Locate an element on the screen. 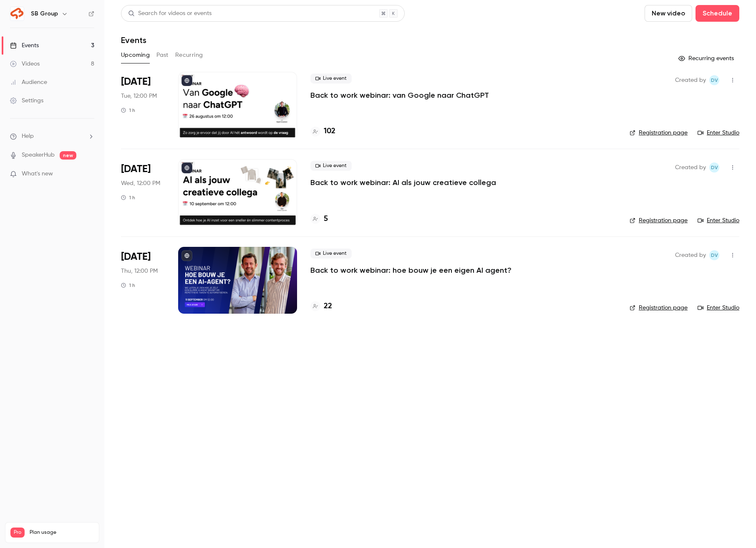 Image resolution: width=756 pixels, height=548 pixels. h4: 5 is located at coordinates (326, 219).